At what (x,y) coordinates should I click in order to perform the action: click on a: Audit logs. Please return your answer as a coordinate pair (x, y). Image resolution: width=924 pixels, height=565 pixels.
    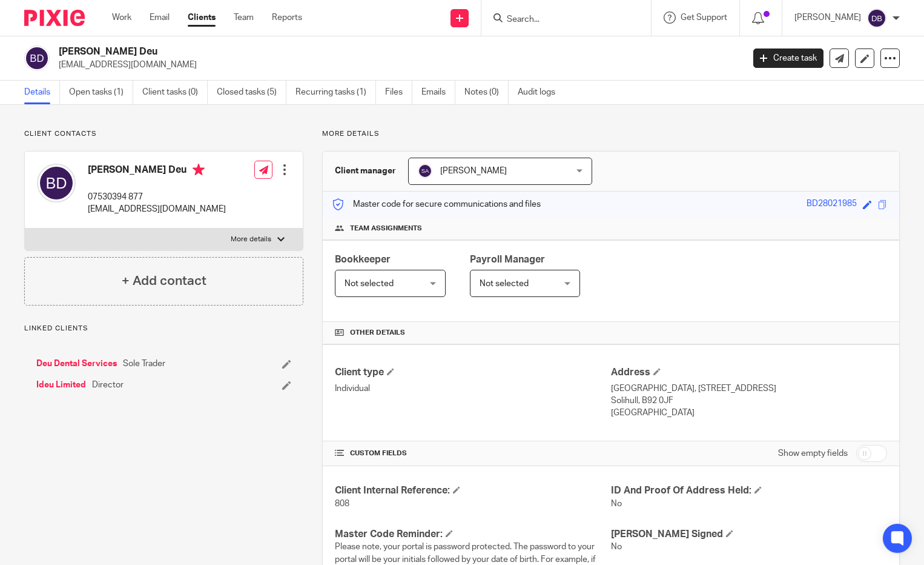
    Looking at the image, I should click on (541, 92).